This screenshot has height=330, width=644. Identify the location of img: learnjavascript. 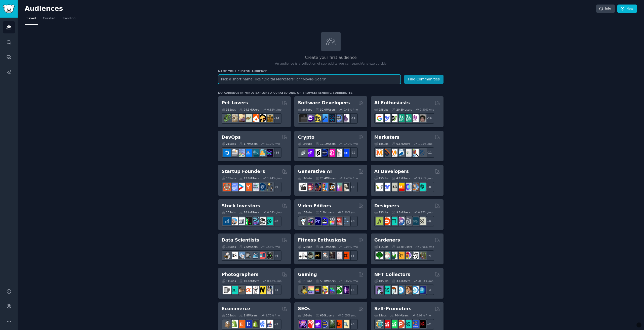
(317, 118).